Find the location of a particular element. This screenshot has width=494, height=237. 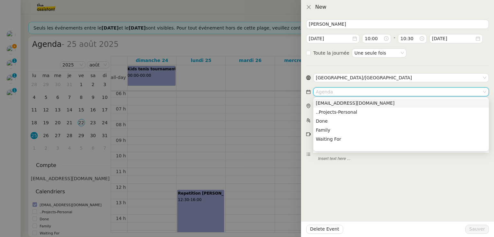

div: Waiting For is located at coordinates (401, 139).